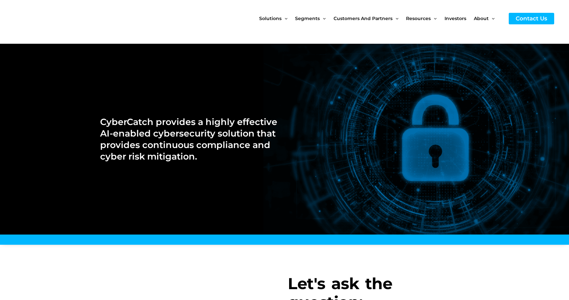 The width and height of the screenshot is (569, 300). I want to click on a: Contact Us, so click(532, 18).